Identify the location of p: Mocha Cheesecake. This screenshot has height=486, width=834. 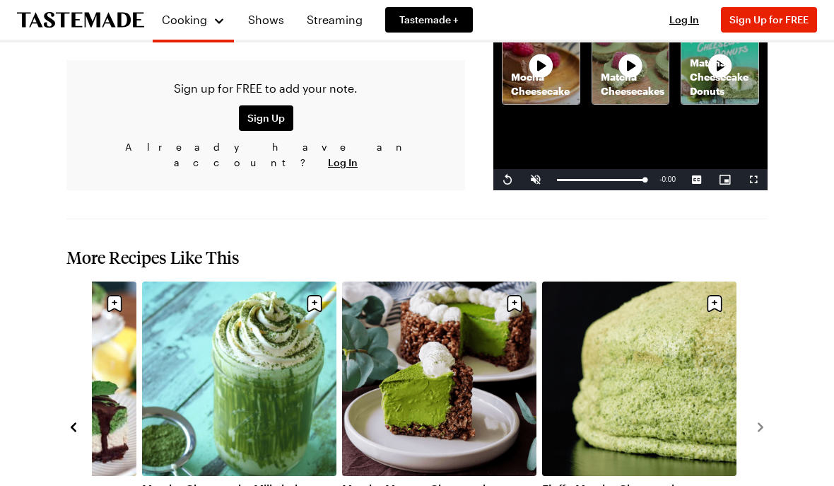
(541, 84).